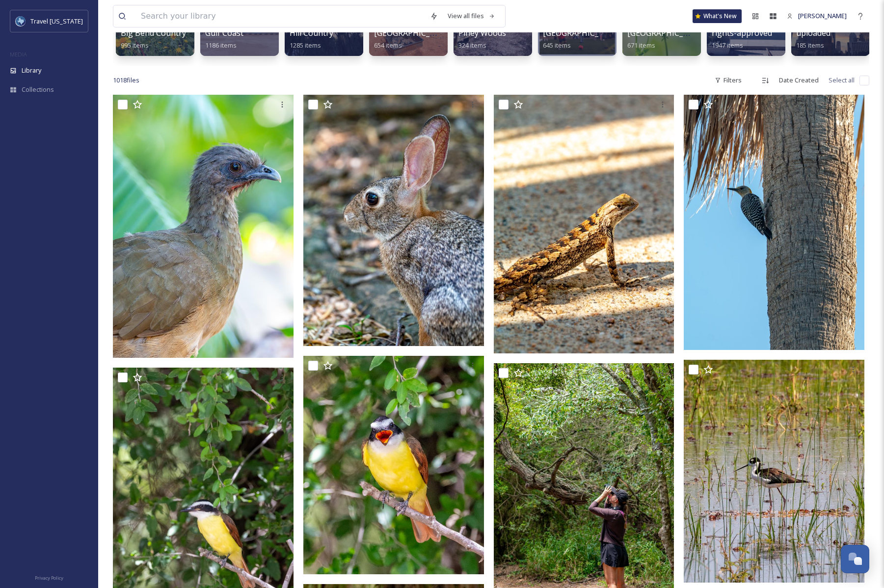 This screenshot has height=588, width=884. What do you see at coordinates (280, 16) in the screenshot?
I see `input: Search your library` at bounding box center [280, 16].